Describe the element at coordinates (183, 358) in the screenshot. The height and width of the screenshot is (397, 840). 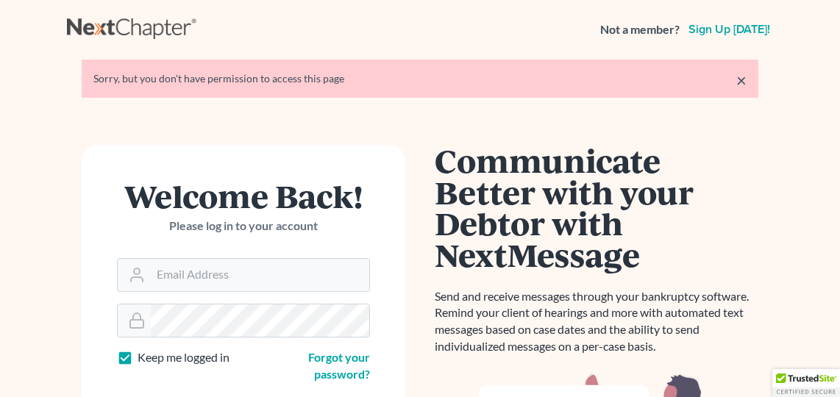
I see `label: Keep me logged in` at that location.